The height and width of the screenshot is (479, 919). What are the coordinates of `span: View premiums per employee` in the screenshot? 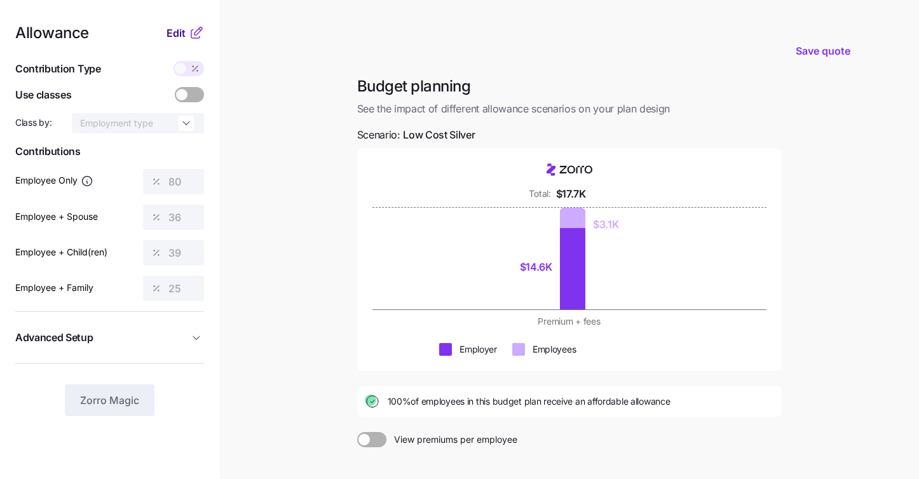 It's located at (452, 440).